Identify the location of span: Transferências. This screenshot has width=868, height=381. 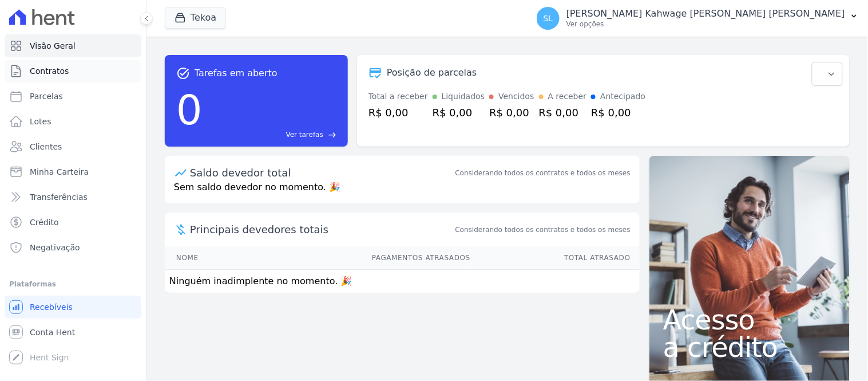
(58, 197).